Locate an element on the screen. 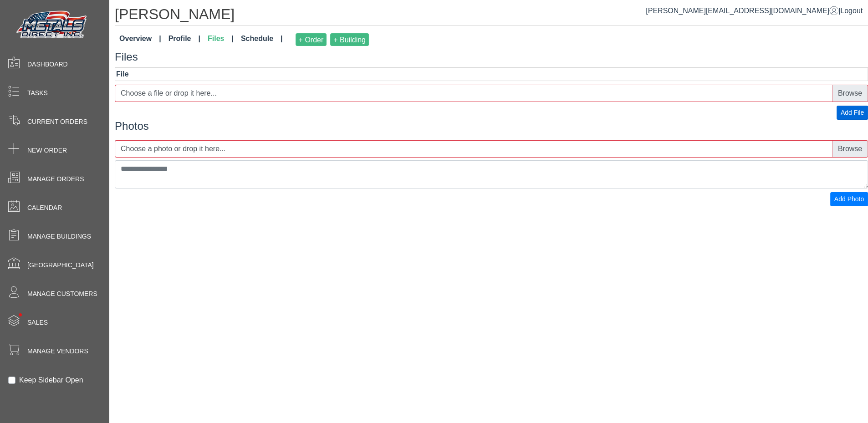 Image resolution: width=868 pixels, height=423 pixels. span: Manage Vendors is located at coordinates (58, 351).